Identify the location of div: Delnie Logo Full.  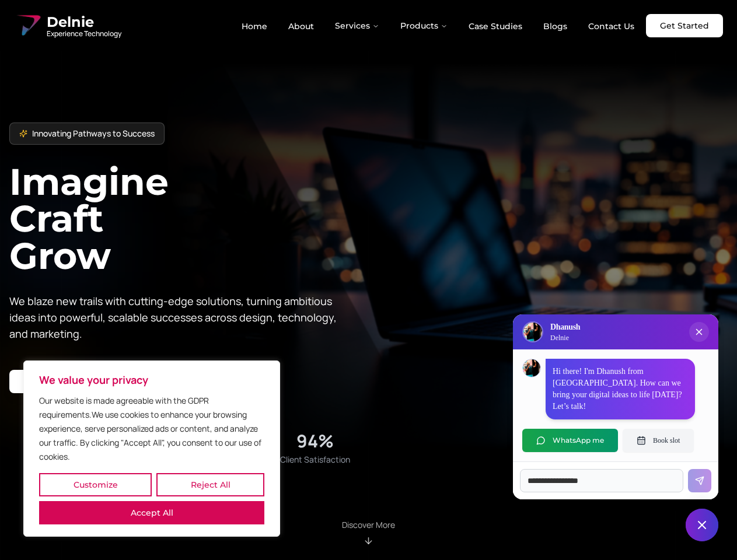
(68, 26).